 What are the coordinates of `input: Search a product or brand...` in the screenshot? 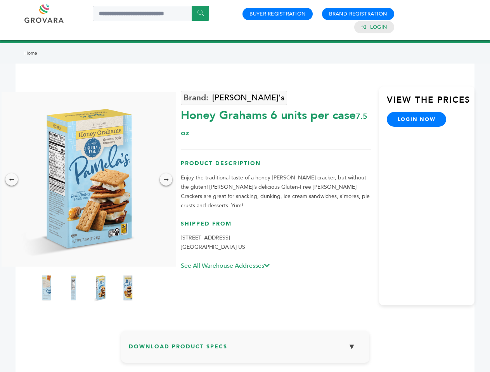 It's located at (151, 14).